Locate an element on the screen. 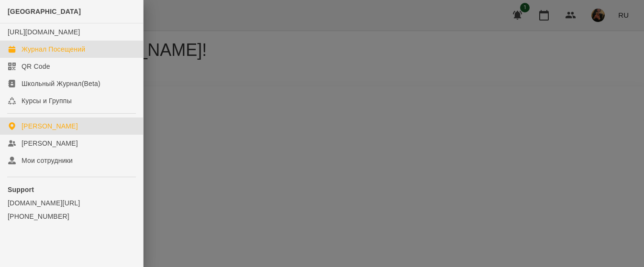 Image resolution: width=644 pixels, height=267 pixels. div: QR Code is located at coordinates (36, 66).